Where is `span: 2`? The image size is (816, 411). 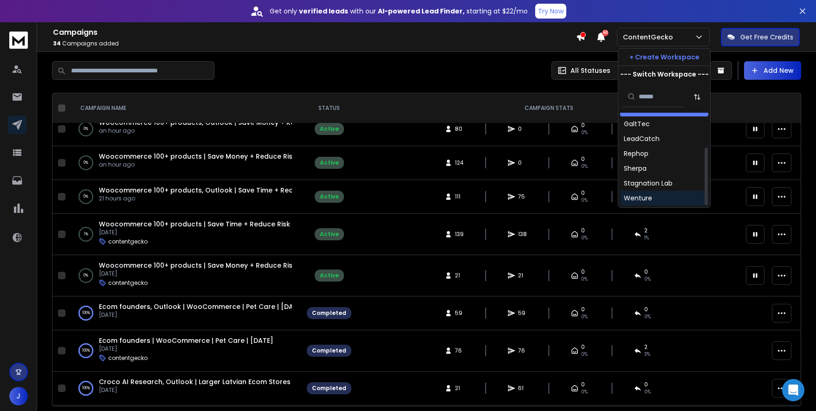 span: 2 is located at coordinates (646, 347).